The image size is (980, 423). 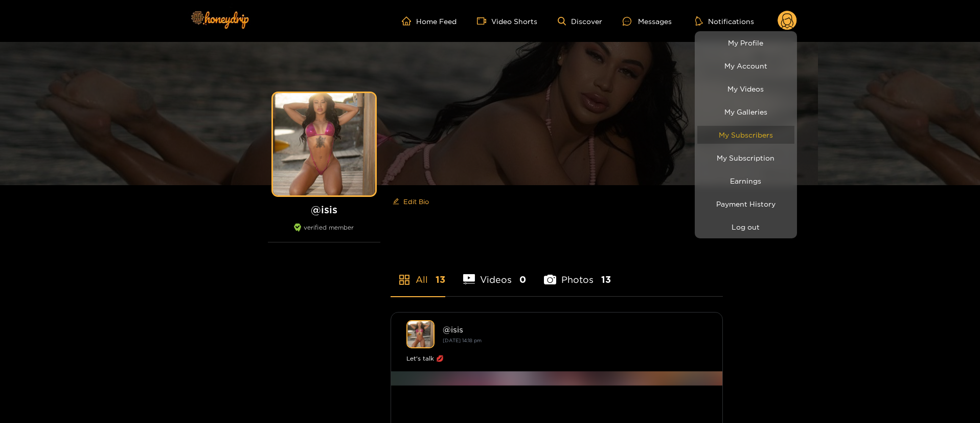 I want to click on a: My Galleries, so click(x=746, y=112).